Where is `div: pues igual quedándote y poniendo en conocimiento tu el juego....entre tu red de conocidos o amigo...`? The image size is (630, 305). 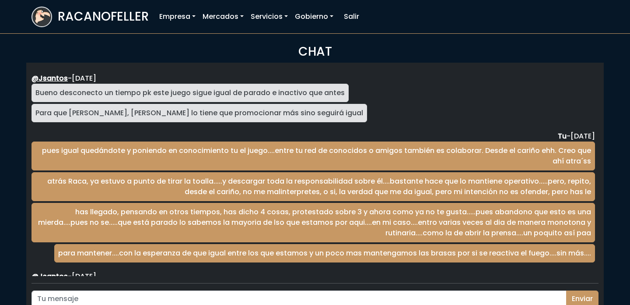 div: pues igual quedándote y poniendo en conocimiento tu el juego....entre tu red de conocidos o amigo... is located at coordinates (313, 156).